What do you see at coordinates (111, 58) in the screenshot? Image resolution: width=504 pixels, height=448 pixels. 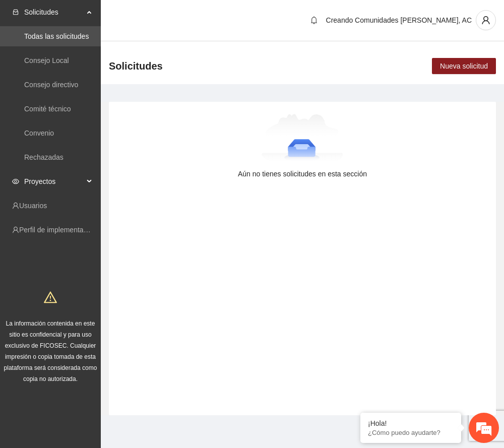 I see `div: Chatee con nosotros ahora` at bounding box center [111, 58].